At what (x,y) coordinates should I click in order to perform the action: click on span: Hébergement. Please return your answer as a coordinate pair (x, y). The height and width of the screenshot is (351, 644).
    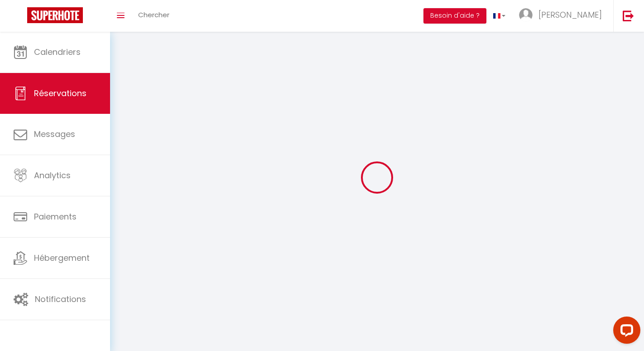
    Looking at the image, I should click on (61, 258).